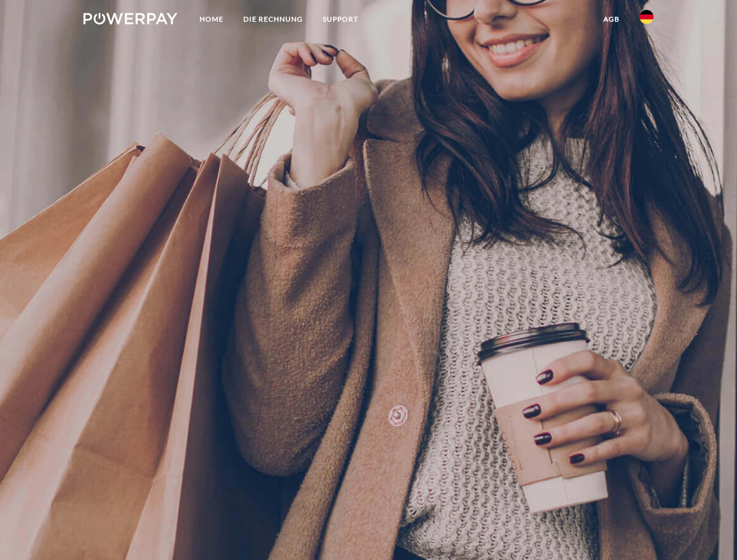 Image resolution: width=737 pixels, height=560 pixels. I want to click on img: de, so click(647, 17).